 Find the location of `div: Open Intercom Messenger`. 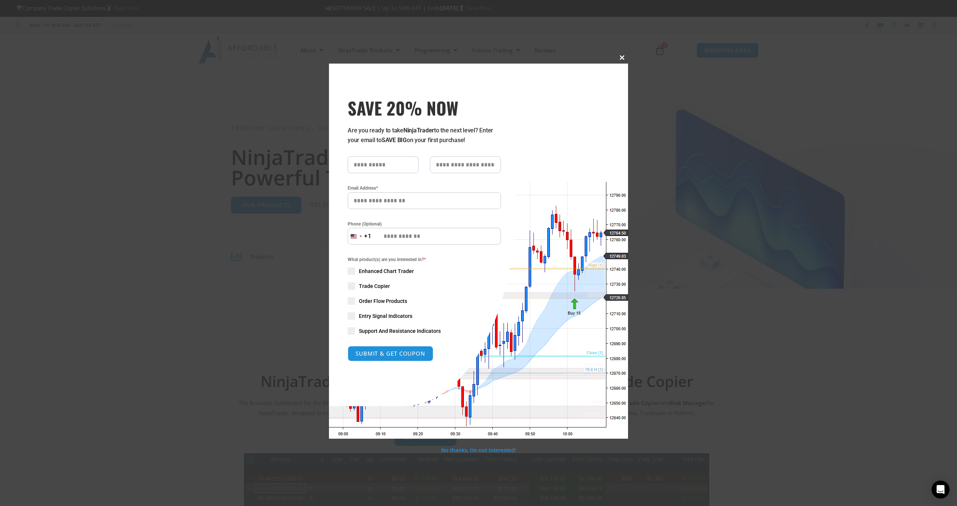

div: Open Intercom Messenger is located at coordinates (940, 489).